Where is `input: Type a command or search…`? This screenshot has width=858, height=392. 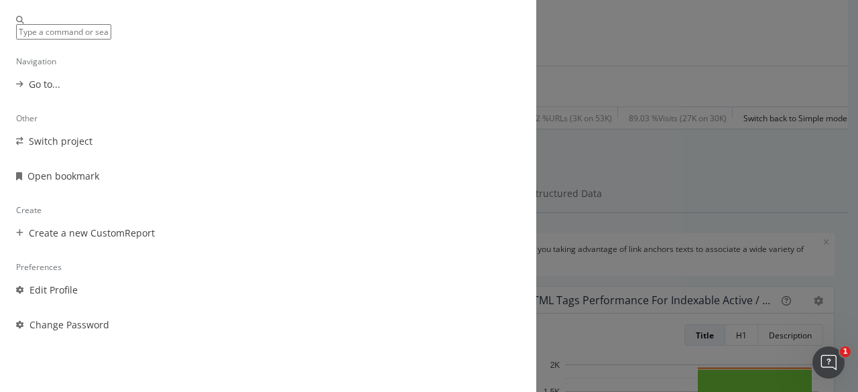 input: Type a command or search… is located at coordinates (64, 32).